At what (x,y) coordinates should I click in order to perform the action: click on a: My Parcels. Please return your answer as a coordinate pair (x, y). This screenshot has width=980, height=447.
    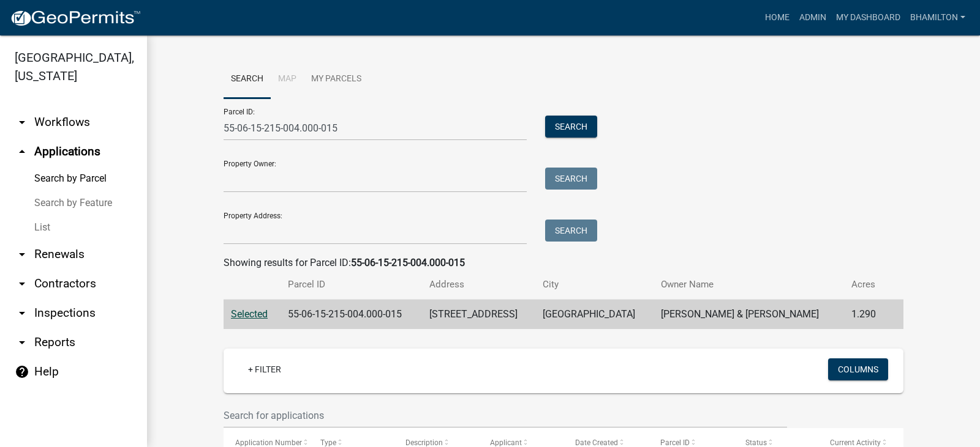
    Looking at the image, I should click on (336, 80).